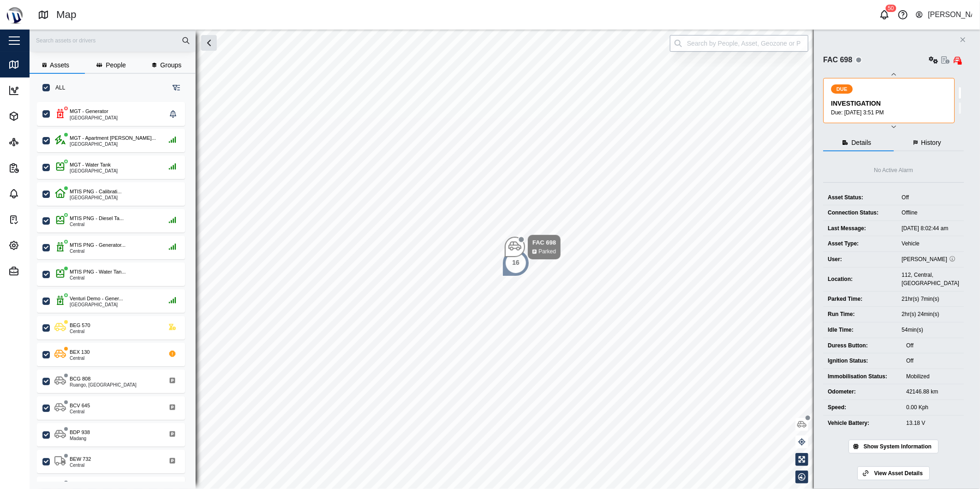 The width and height of the screenshot is (980, 489). Describe the element at coordinates (80, 325) in the screenshot. I see `div: BEG 570` at that location.